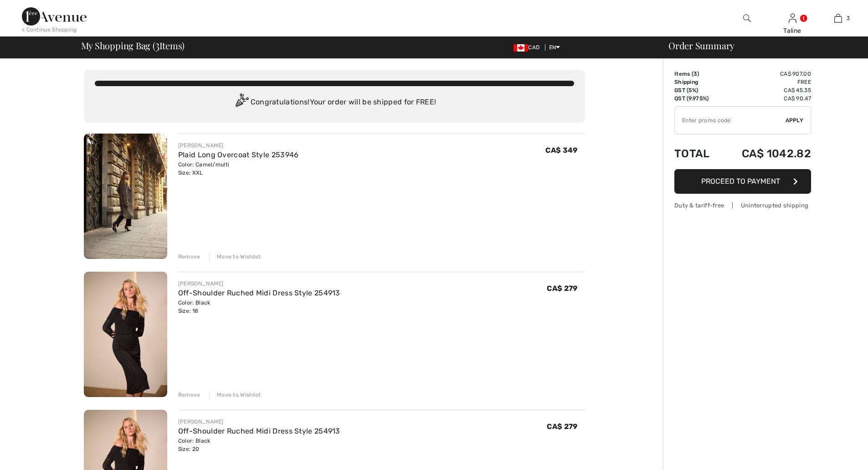 The height and width of the screenshot is (470, 868). What do you see at coordinates (838, 18) in the screenshot?
I see `a: 3` at bounding box center [838, 18].